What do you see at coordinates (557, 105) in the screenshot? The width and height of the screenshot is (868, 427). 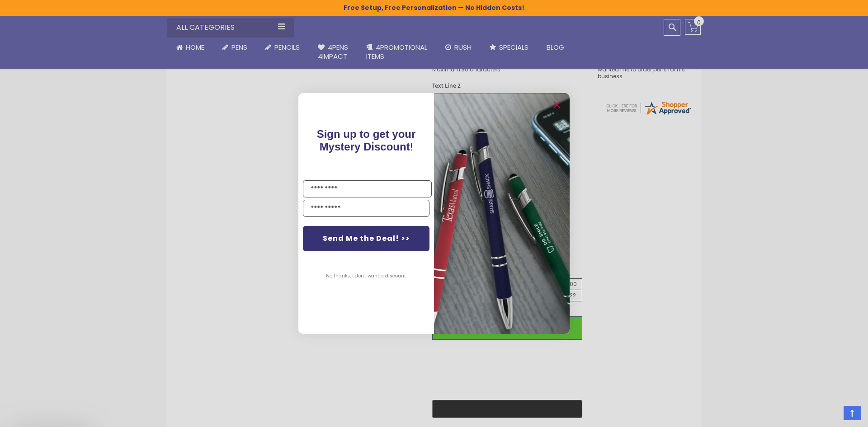 I see `button: Close dialog` at bounding box center [557, 105].